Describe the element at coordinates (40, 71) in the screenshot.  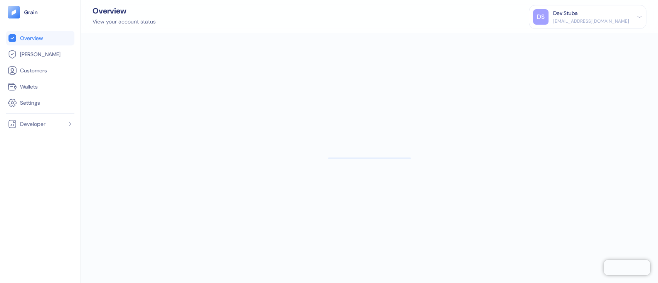
I see `a: Customers` at that location.